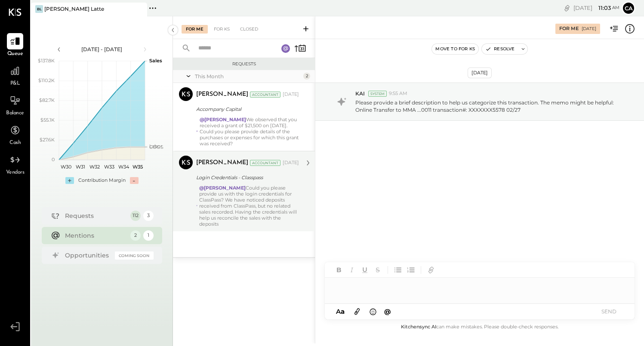 The height and width of the screenshot is (346, 644). Describe the element at coordinates (629, 8) in the screenshot. I see `button: Ca` at that location.